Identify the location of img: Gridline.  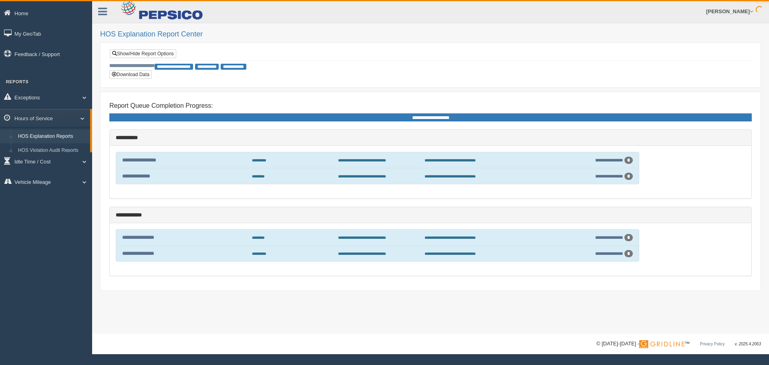
(661, 344).